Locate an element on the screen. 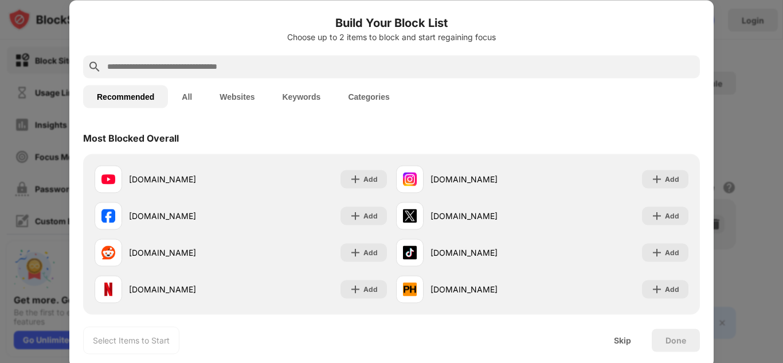 The width and height of the screenshot is (783, 363). button: All is located at coordinates (187, 96).